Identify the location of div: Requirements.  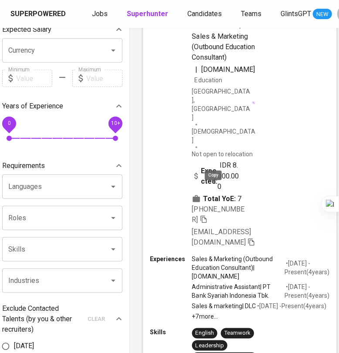
(62, 166).